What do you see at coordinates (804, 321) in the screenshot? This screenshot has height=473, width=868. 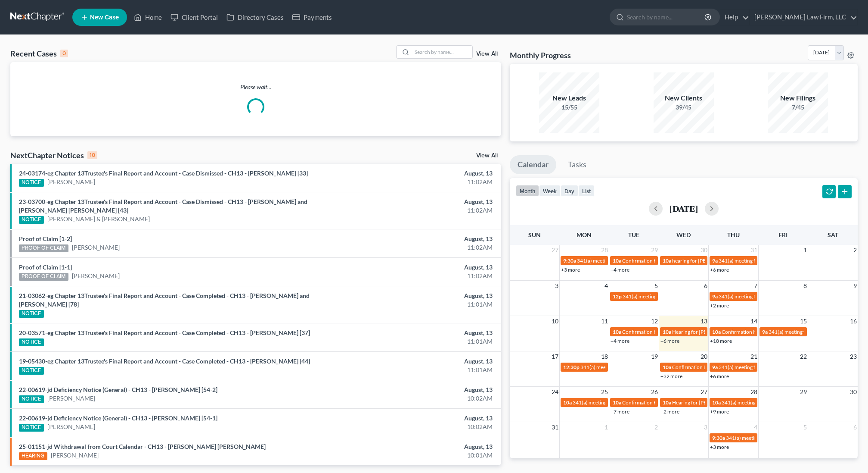 I see `span: 15` at bounding box center [804, 321].